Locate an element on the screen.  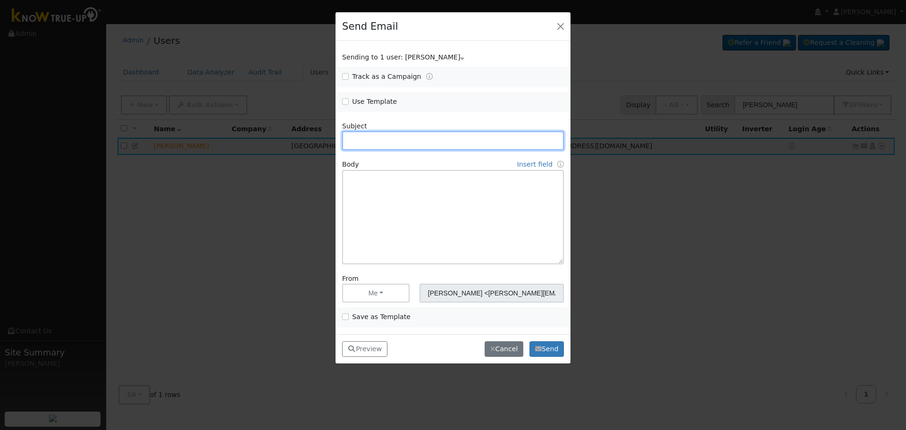
label: Body is located at coordinates (351, 164).